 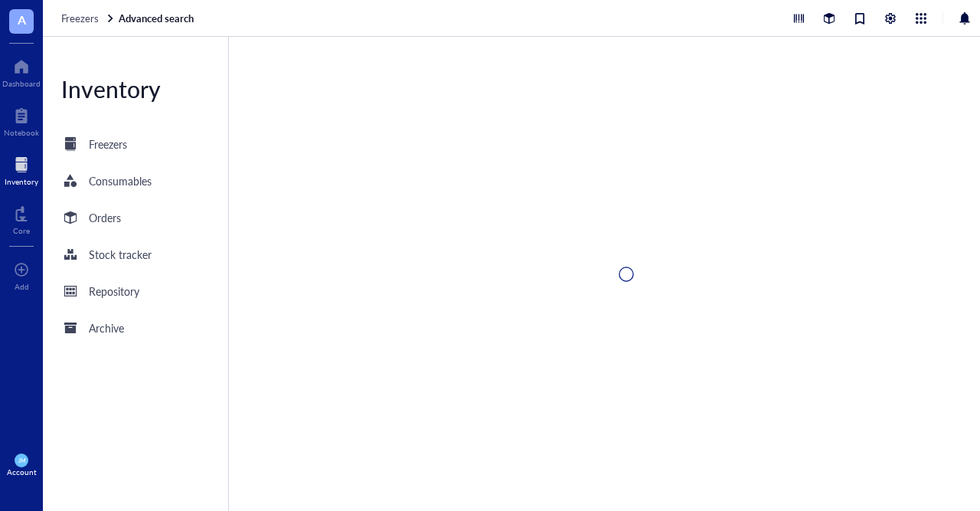 I want to click on a: Core, so click(x=21, y=219).